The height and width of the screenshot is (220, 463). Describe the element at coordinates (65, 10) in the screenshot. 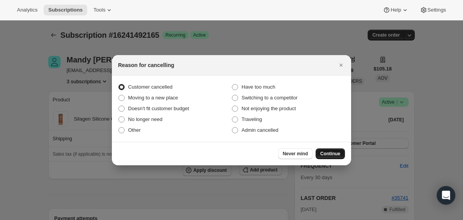

I see `span: Subscriptions` at that location.